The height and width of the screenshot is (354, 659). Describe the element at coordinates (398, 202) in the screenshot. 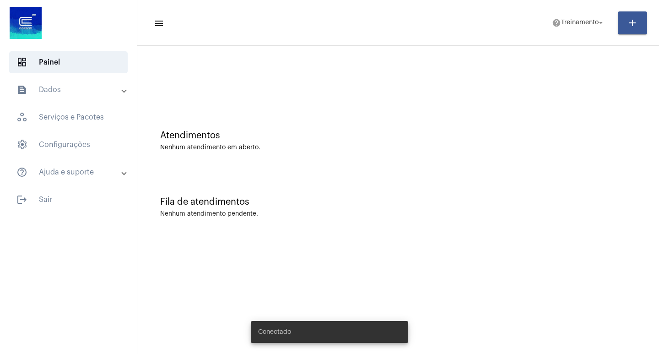

I see `div: Fila de atendimentos` at that location.